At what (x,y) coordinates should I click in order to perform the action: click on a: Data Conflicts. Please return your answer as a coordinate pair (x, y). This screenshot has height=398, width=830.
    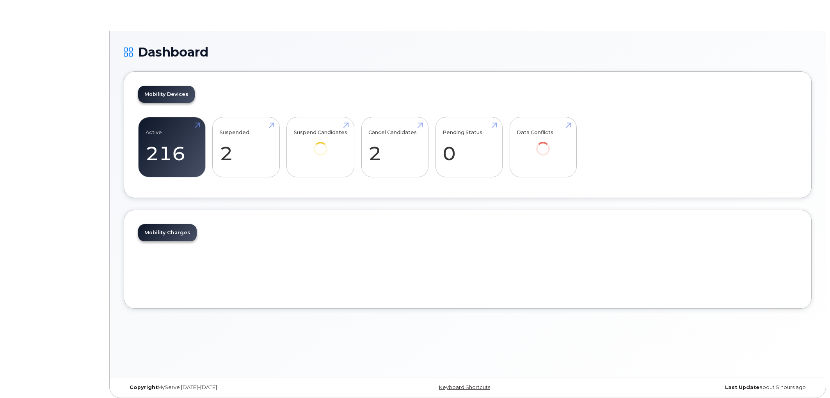
    Looking at the image, I should click on (543, 144).